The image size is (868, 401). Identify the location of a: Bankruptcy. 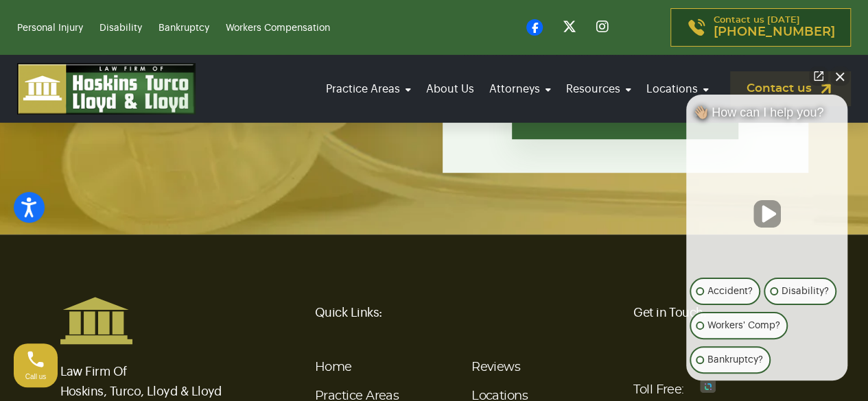
(184, 28).